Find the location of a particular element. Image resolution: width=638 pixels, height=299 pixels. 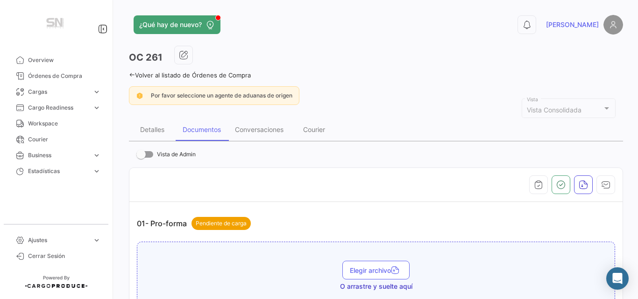

div: Courier is located at coordinates (314, 129).